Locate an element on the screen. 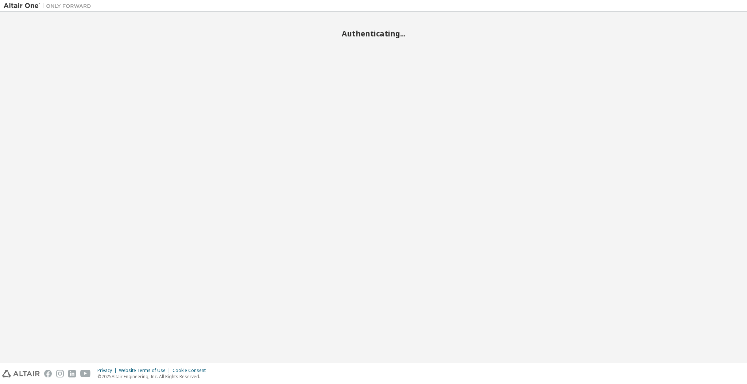 This screenshot has width=747, height=384. p: © 2025 Altair Engineering, Inc. All Rights Reserved. is located at coordinates (154, 377).